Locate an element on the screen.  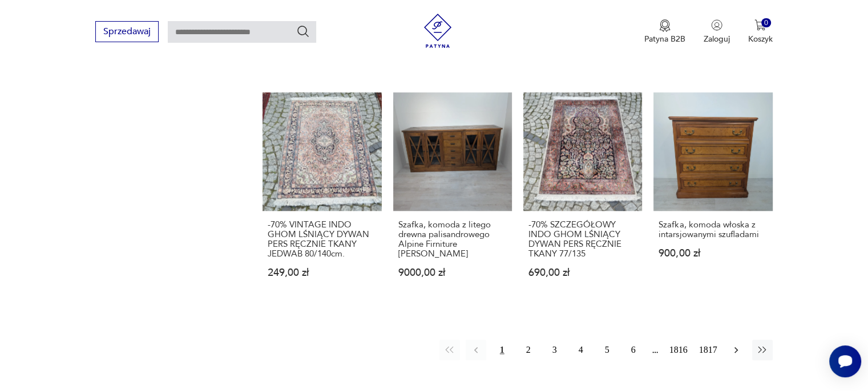
button: 2 is located at coordinates (528, 350).